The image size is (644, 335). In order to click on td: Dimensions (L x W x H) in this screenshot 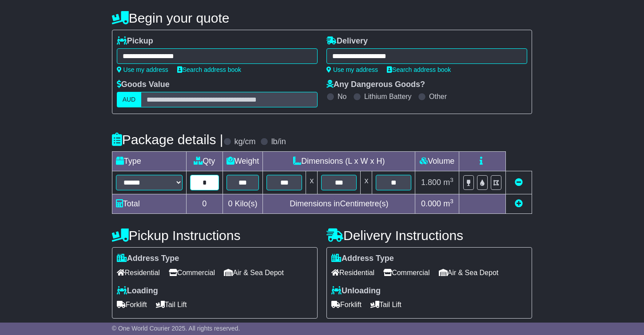, I will do `click(339, 162)`.